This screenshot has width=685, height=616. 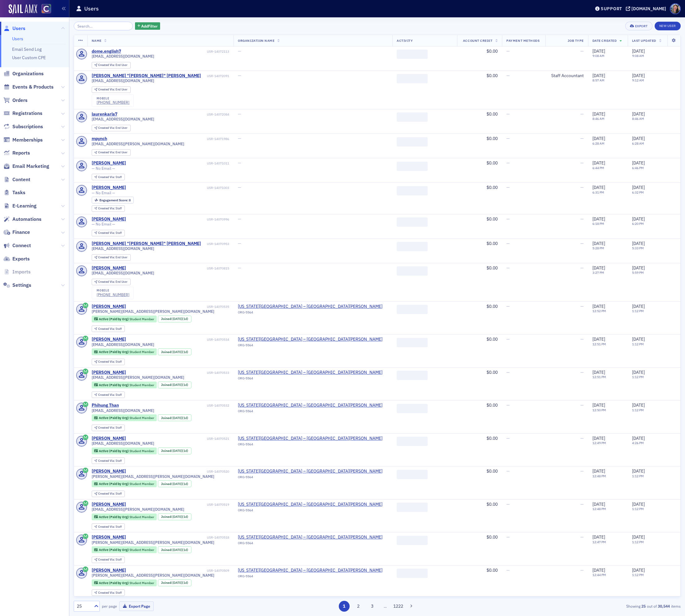 What do you see at coordinates (637, 80) in the screenshot?
I see `time: 9:12 AM` at bounding box center [637, 80].